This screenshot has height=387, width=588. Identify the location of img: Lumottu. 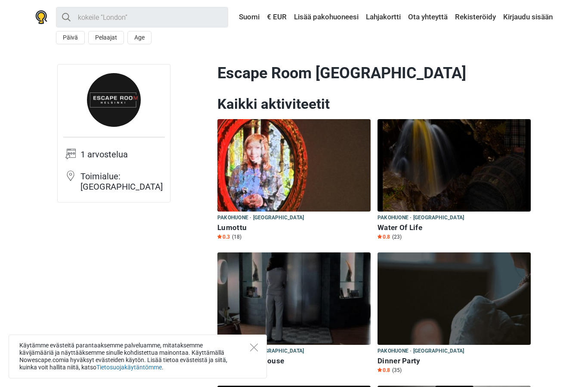
(294, 165).